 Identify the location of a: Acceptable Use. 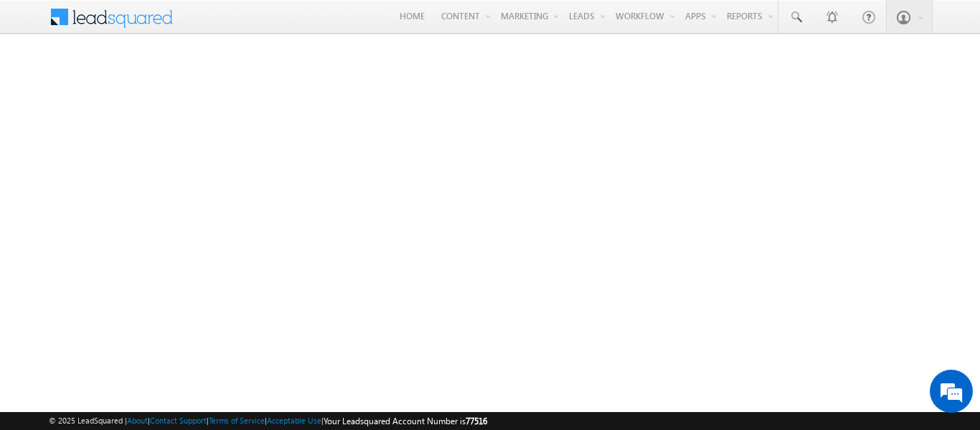
(295, 420).